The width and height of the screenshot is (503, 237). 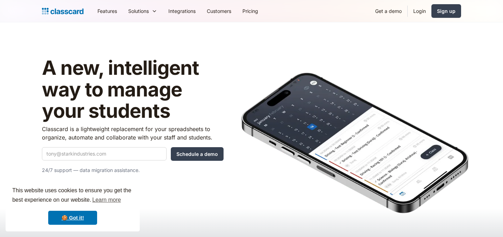 I want to click on div: cookieconsent, so click(x=73, y=205).